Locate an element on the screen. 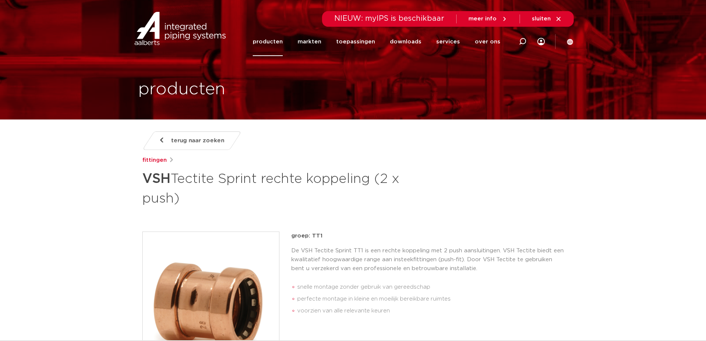 This screenshot has height=341, width=706. li: perfecte montage in kleine en moeilijk bereikbare ruimtes is located at coordinates (431, 299).